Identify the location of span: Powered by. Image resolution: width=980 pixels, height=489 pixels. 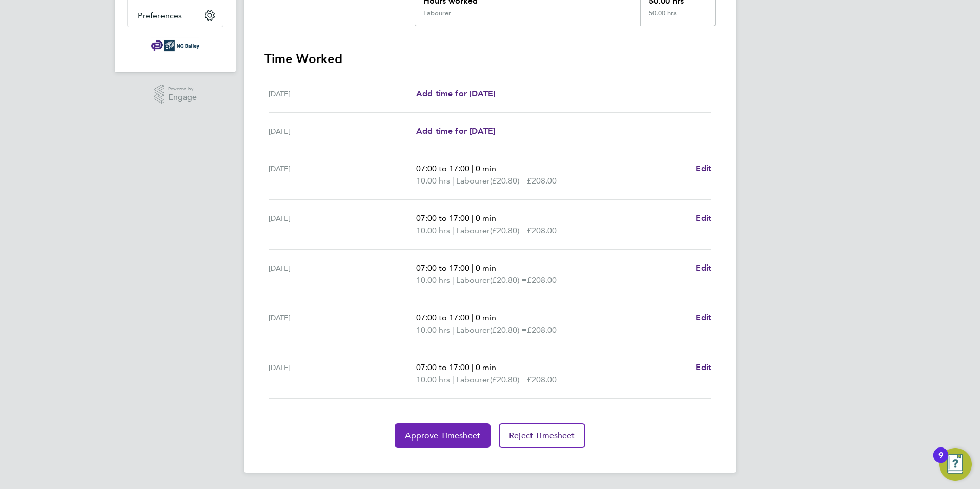
(182, 89).